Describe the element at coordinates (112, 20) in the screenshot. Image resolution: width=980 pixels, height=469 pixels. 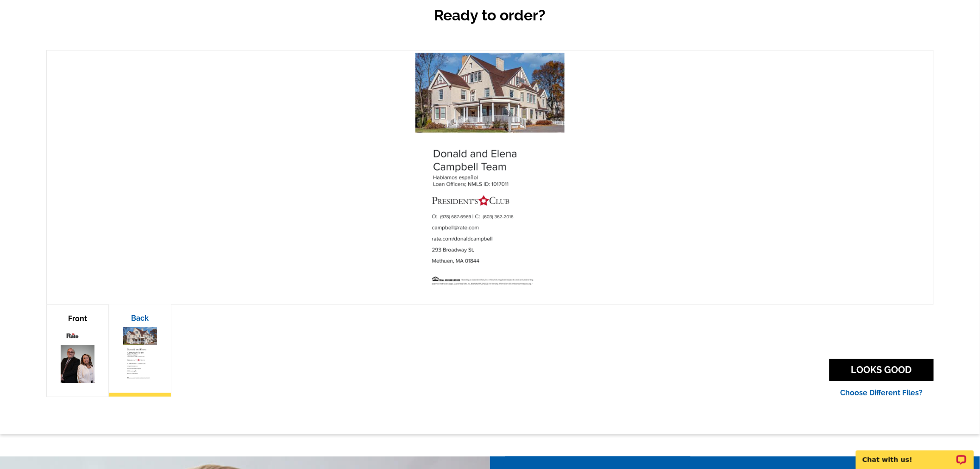
I see `button: Open LiveChat chat widget` at that location.